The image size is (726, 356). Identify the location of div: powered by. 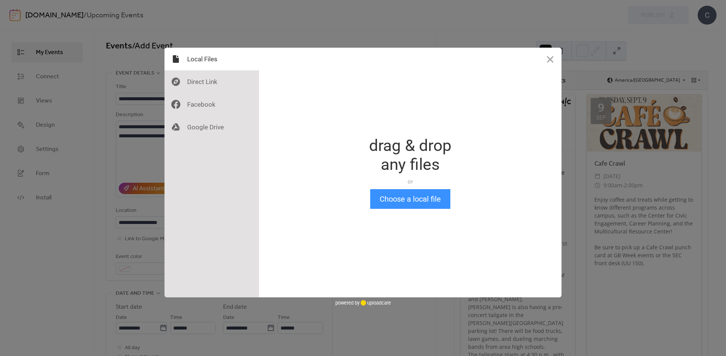
(363, 303).